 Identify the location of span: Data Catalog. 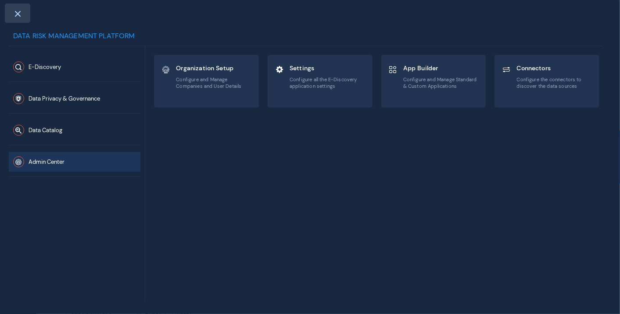
(45, 130).